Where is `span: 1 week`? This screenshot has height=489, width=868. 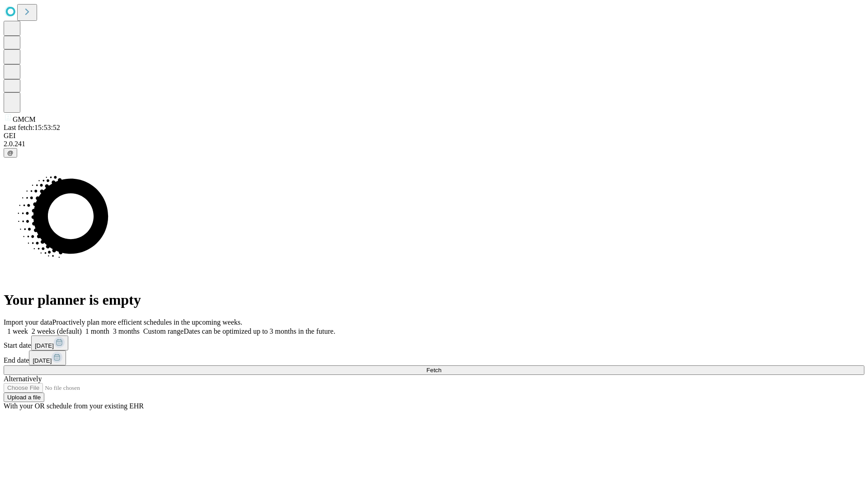
span: 1 week is located at coordinates (18, 331).